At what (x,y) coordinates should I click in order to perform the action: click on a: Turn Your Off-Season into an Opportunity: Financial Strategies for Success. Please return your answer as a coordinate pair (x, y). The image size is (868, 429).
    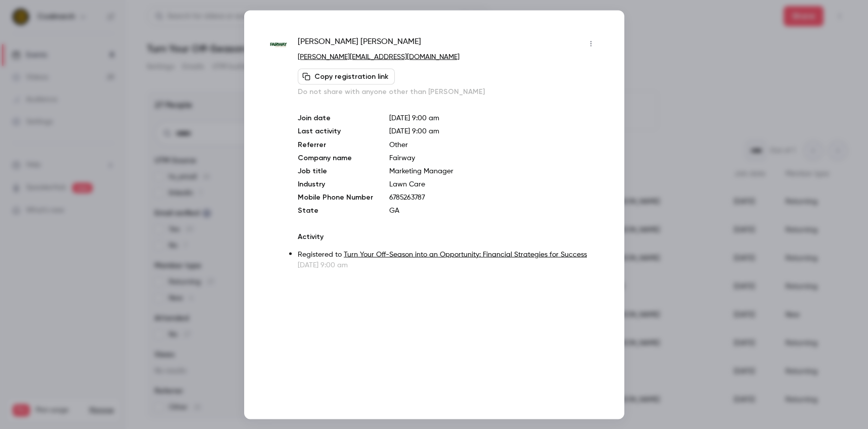
    Looking at the image, I should click on (465, 255).